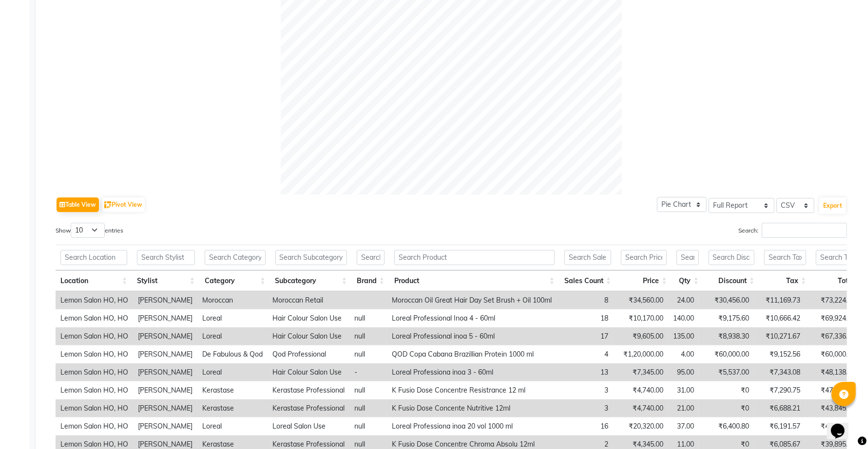  What do you see at coordinates (779, 300) in the screenshot?
I see `td: ₹11,169.73` at bounding box center [779, 300].